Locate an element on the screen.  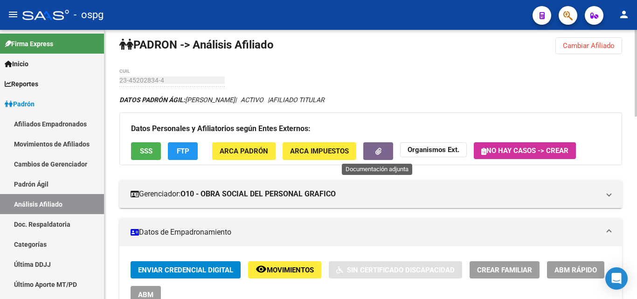
span: Crear Familiar is located at coordinates (505, 270).